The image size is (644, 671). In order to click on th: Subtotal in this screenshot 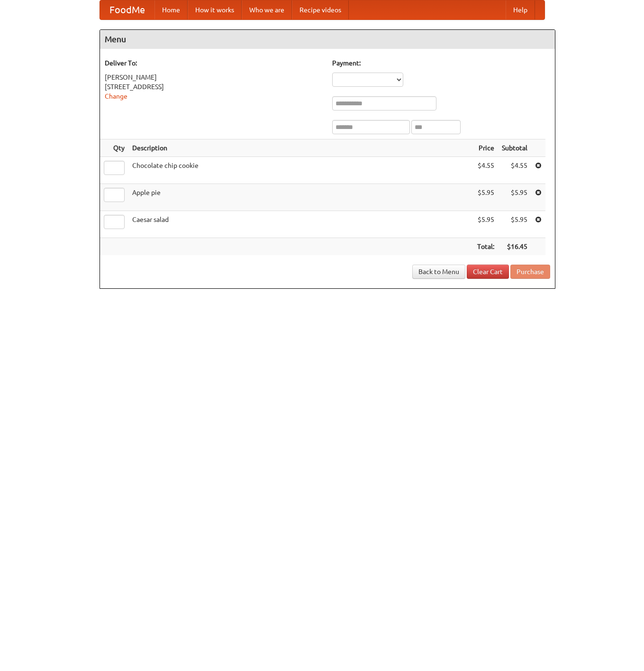, I will do `click(515, 148)`.